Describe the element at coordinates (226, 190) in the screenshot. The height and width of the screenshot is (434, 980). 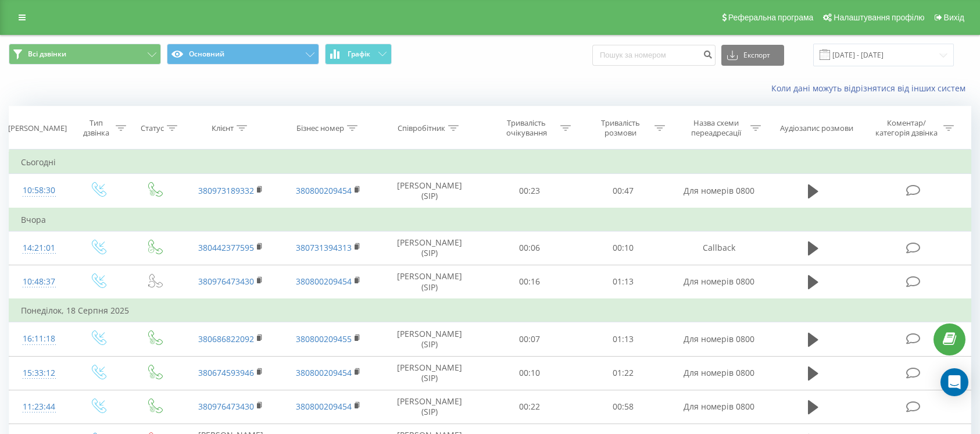
I see `a: 380973189332` at that location.